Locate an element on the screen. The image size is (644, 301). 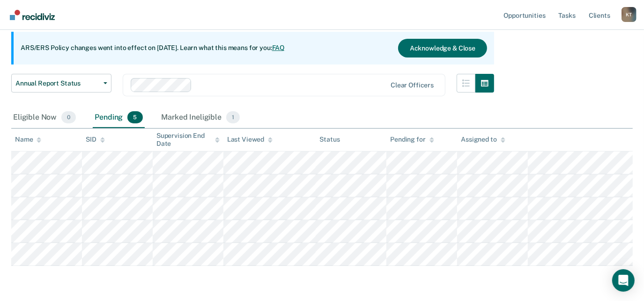
div: K T is located at coordinates (629, 15).